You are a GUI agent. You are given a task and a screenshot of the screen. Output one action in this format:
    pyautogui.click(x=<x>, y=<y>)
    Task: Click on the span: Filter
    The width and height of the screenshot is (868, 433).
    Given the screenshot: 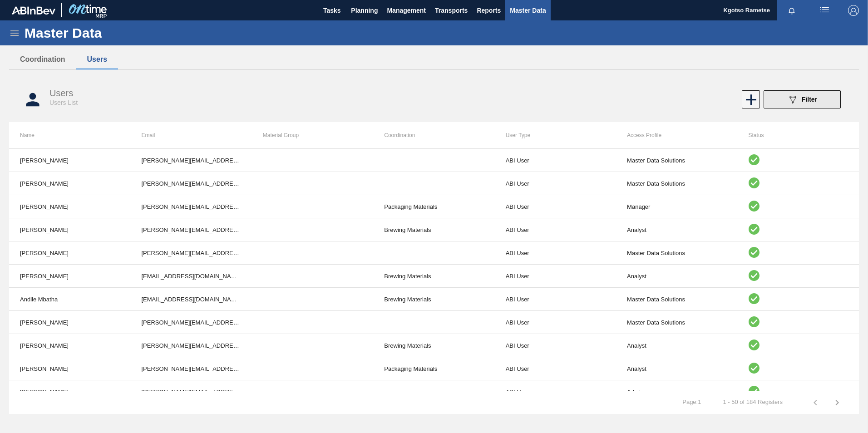 What is the action you would take?
    pyautogui.click(x=810, y=99)
    